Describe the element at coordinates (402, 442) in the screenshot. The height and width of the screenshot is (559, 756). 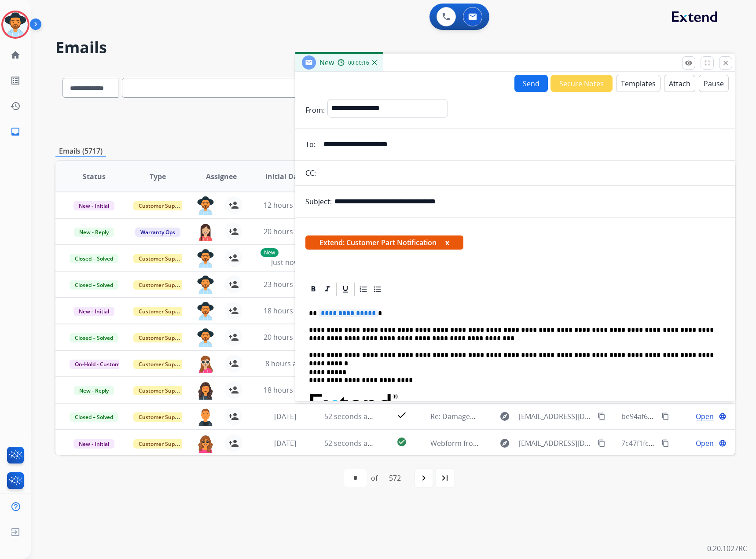
I see `mat-icon: check_circle` at that location.